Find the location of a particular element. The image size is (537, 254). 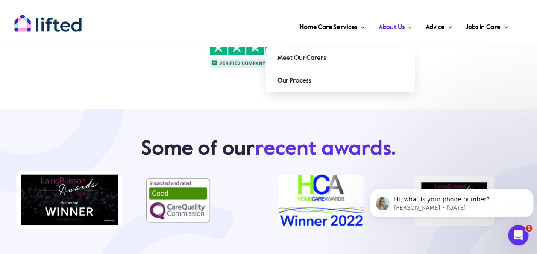

h2: Some of our is located at coordinates (268, 149).